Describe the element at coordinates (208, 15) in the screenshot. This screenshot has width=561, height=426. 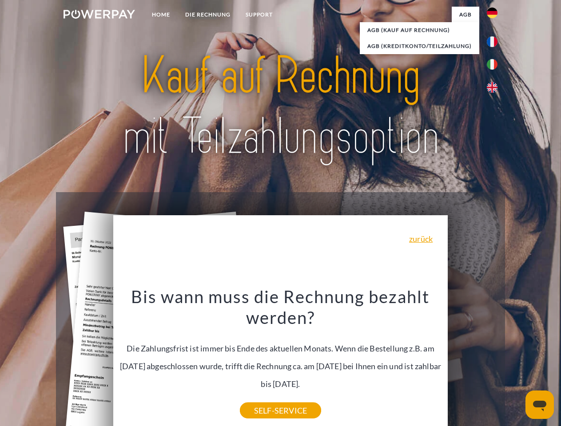
I see `a: DIE RECHNUNG` at that location.